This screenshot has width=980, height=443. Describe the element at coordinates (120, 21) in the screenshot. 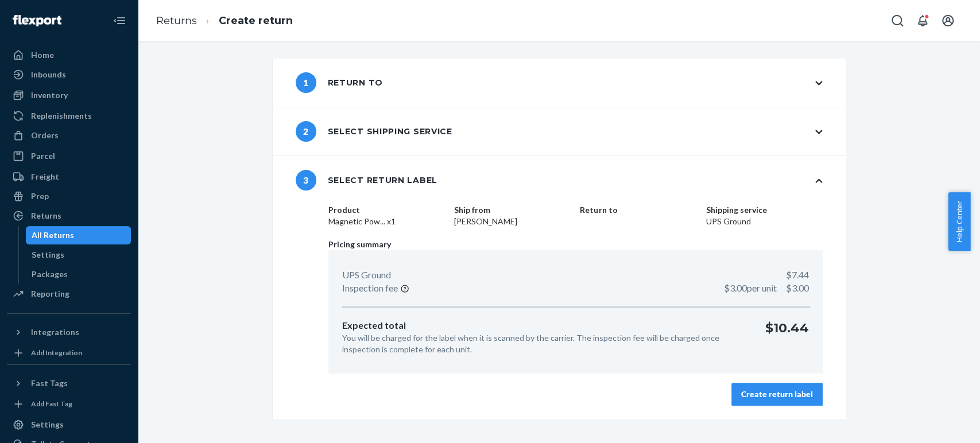

I see `button: Close Navigation` at that location.